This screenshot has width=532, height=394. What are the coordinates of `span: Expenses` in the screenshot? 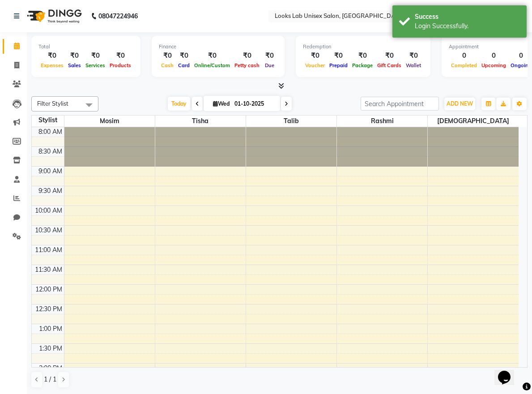 It's located at (52, 66).